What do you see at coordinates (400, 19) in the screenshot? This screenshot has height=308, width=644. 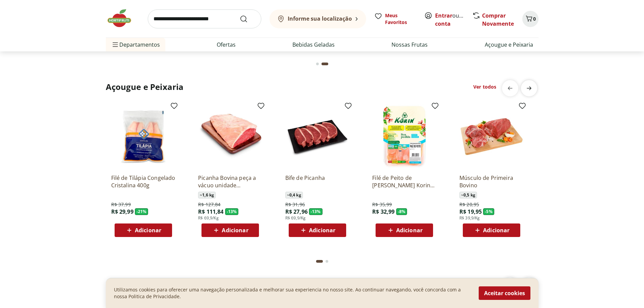 I see `span: Meus Favoritos` at bounding box center [400, 19].